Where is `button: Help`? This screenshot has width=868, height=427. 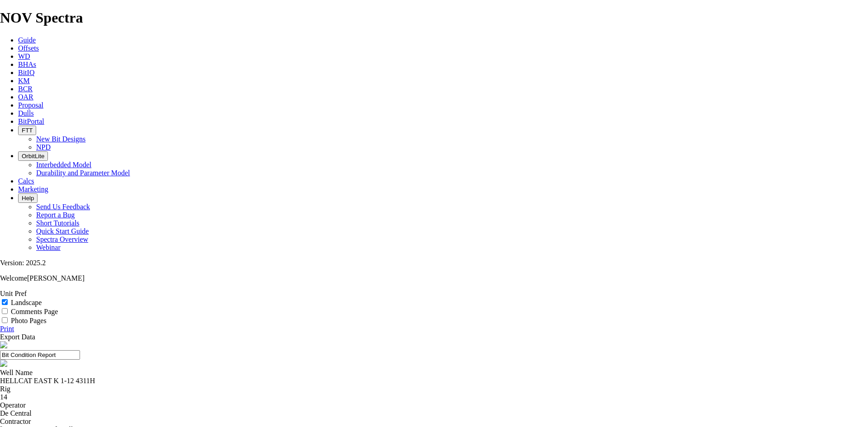
button: Help is located at coordinates (27, 198).